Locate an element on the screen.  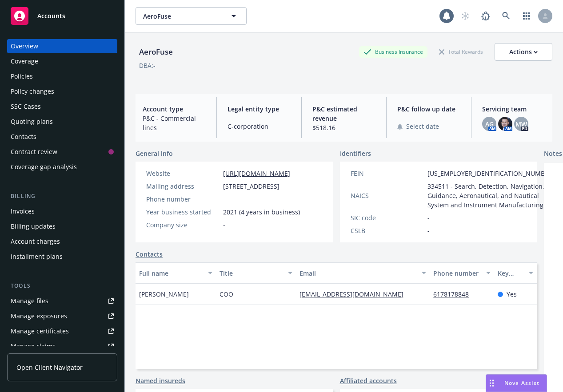
button: Actions is located at coordinates (523, 52).